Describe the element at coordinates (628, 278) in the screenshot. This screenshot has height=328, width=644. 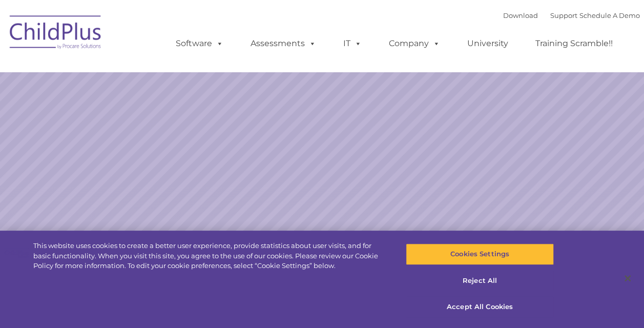
I see `button: Close` at that location.